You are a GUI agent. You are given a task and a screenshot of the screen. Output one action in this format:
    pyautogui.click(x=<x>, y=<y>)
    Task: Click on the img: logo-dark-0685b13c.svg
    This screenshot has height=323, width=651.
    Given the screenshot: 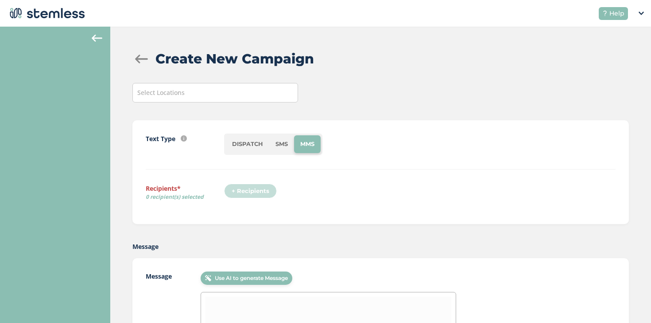 What is the action you would take?
    pyautogui.click(x=46, y=13)
    